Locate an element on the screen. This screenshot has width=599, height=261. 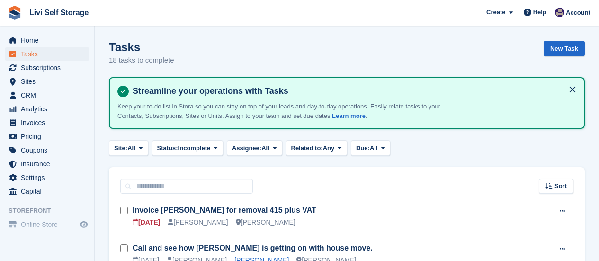
button: Status: Incomplete is located at coordinates (187, 148).